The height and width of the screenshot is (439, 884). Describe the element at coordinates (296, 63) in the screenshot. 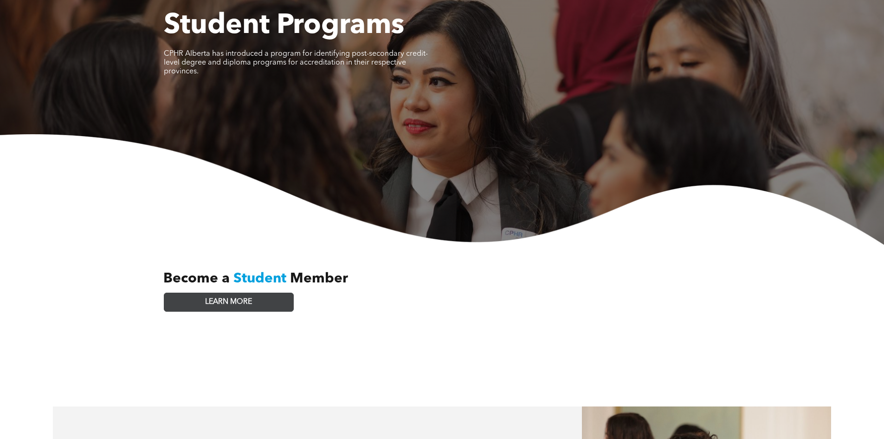

I see `span: CPHR Alberta has introduced a program for identifying post-secondary credit-level degree and dipl...` at that location.